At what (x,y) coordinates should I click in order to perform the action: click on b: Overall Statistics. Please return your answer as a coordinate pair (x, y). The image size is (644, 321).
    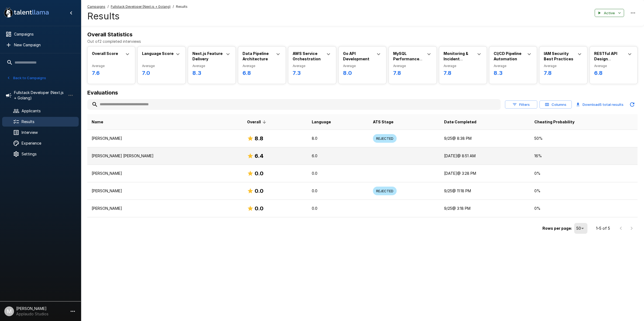
    Looking at the image, I should click on (110, 34).